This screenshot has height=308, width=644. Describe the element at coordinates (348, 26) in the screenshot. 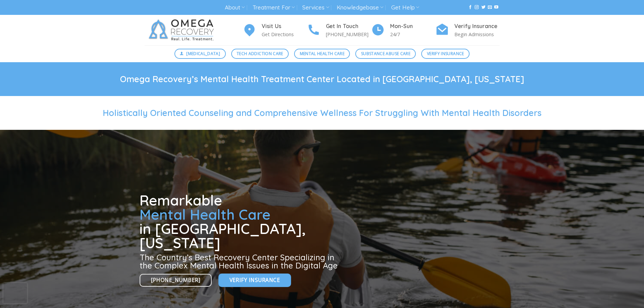

I see `h4: Get In Touch` at that location.